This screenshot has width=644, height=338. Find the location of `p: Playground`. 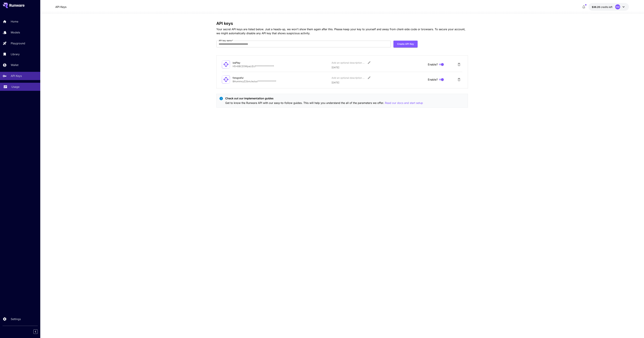

p: Playground is located at coordinates (18, 43).